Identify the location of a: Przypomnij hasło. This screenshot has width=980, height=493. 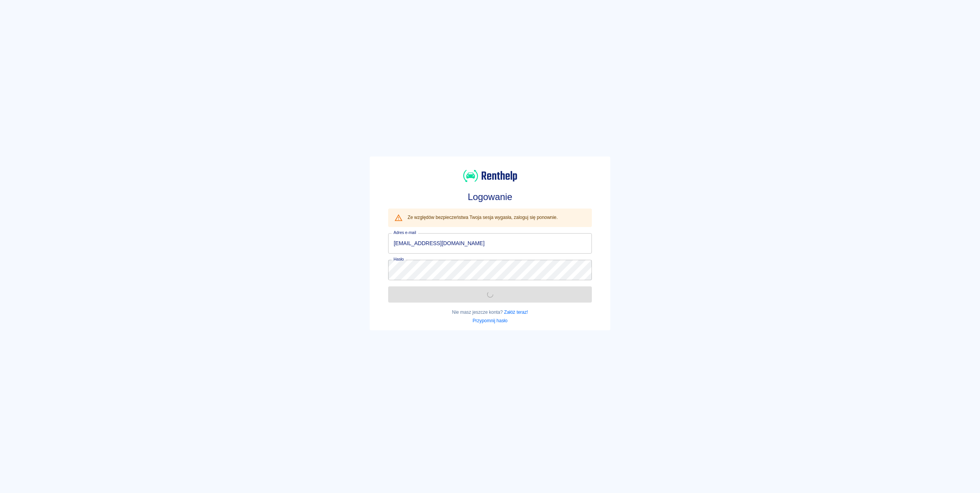
(490, 321).